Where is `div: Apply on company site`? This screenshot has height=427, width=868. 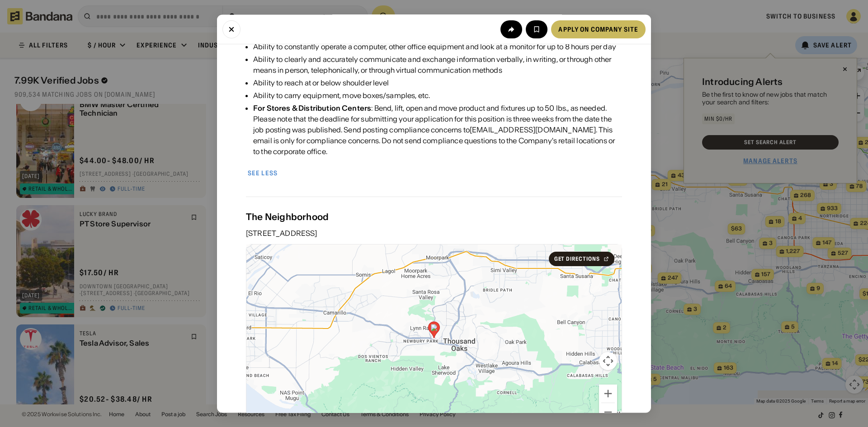
div: Apply on company site is located at coordinates (598, 29).